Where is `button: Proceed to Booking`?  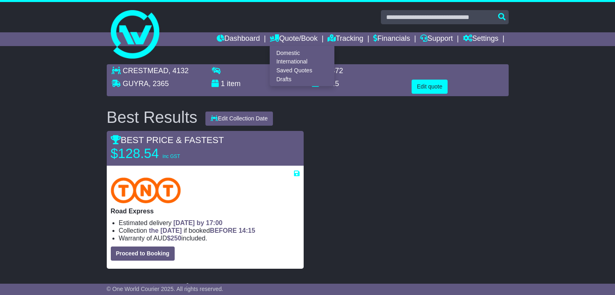
button: Proceed to Booking is located at coordinates (143, 254).